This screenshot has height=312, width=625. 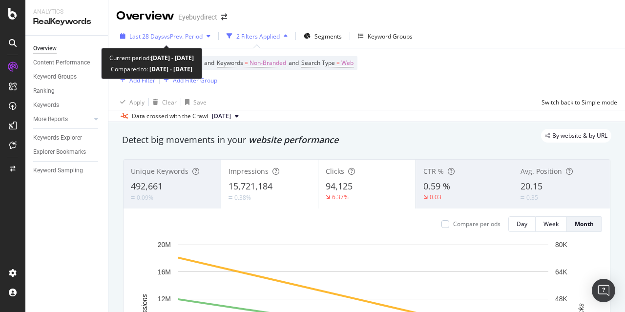 What do you see at coordinates (579, 136) in the screenshot?
I see `span: By website & by URL` at bounding box center [579, 136].